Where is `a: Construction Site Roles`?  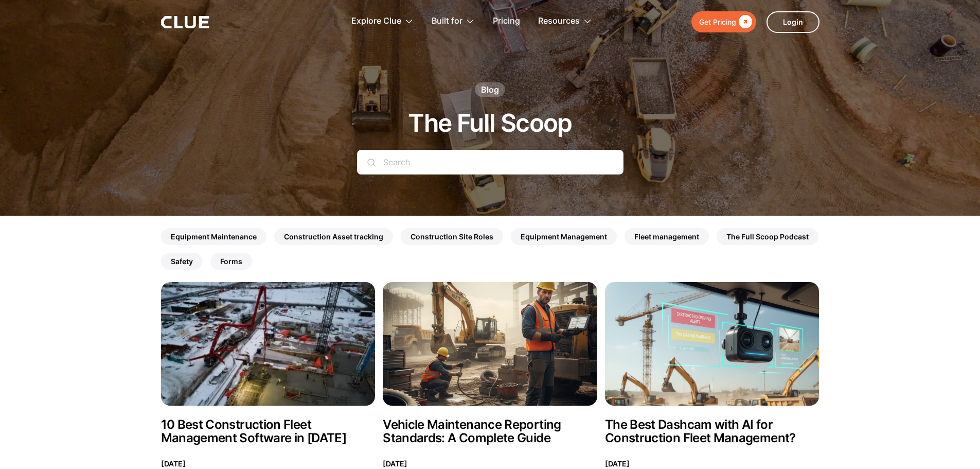 a: Construction Site Roles is located at coordinates (452, 236).